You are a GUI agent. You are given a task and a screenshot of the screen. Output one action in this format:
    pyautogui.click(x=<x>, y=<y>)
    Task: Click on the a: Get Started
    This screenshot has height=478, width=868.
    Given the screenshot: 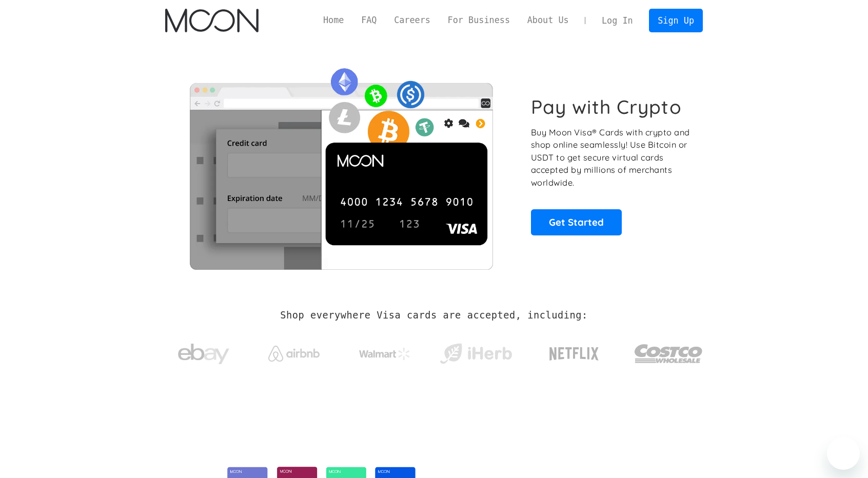 What is the action you would take?
    pyautogui.click(x=576, y=222)
    